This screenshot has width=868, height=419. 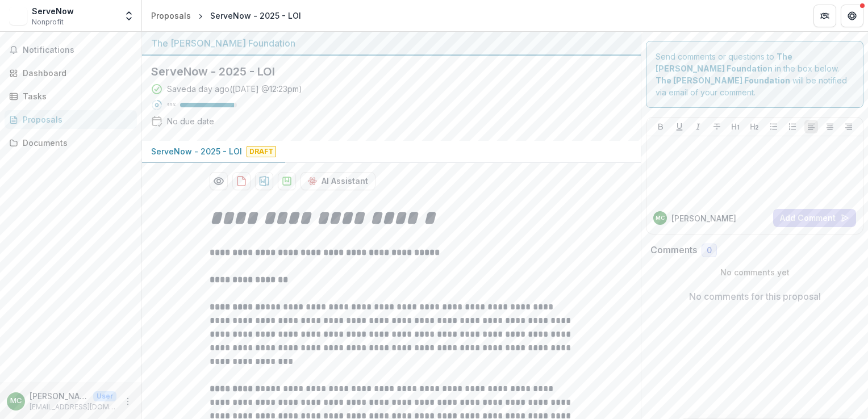 What do you see at coordinates (338, 181) in the screenshot?
I see `button: AI Assistant` at bounding box center [338, 181].